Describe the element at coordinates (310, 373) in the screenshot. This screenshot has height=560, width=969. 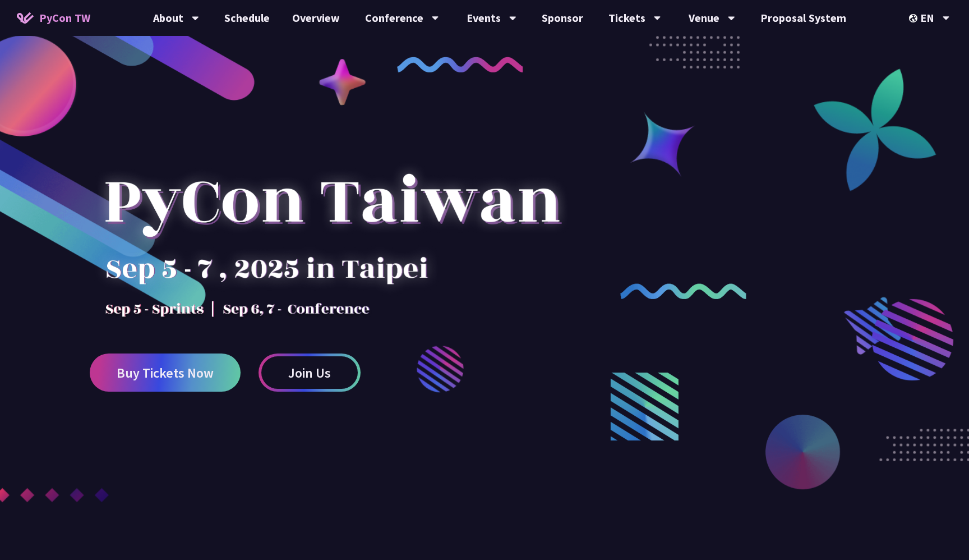
I see `button: Join Us` at that location.